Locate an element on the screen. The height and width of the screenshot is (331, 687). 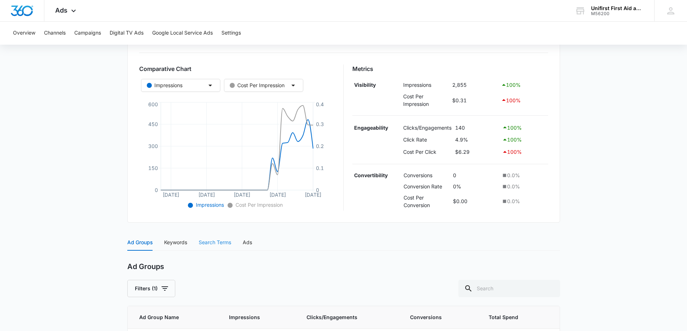
td: $0.00 is located at coordinates (475, 202).